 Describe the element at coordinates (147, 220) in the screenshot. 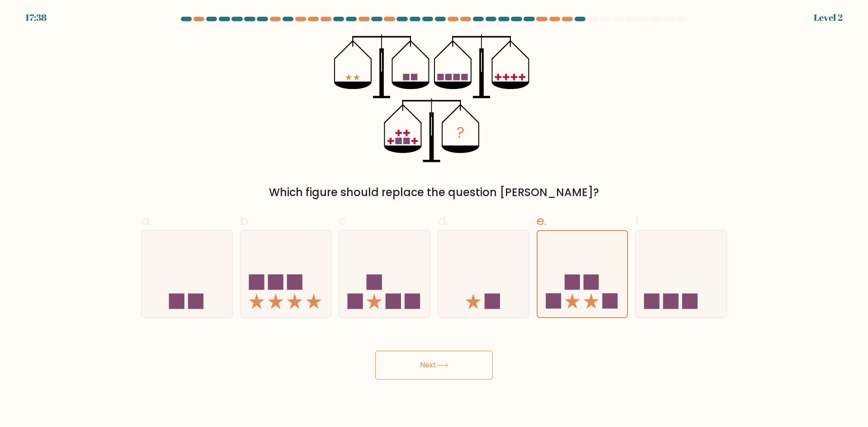

I see `span: a.` at that location.